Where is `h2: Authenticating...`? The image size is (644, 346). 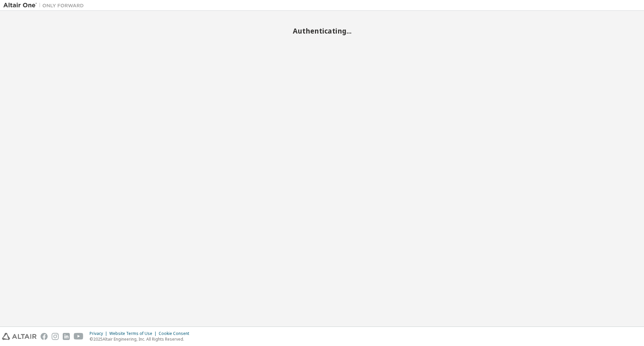
h2: Authenticating... is located at coordinates (322, 31).